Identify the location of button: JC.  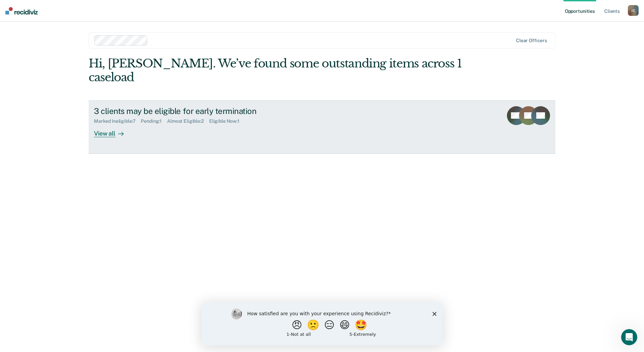
(633, 10).